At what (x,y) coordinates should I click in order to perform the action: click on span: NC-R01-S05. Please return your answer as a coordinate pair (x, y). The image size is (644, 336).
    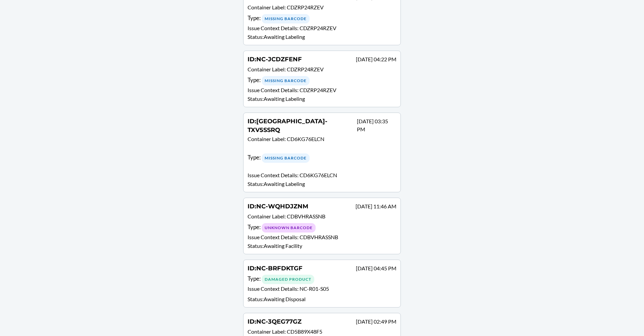
    Looking at the image, I should click on (314, 288).